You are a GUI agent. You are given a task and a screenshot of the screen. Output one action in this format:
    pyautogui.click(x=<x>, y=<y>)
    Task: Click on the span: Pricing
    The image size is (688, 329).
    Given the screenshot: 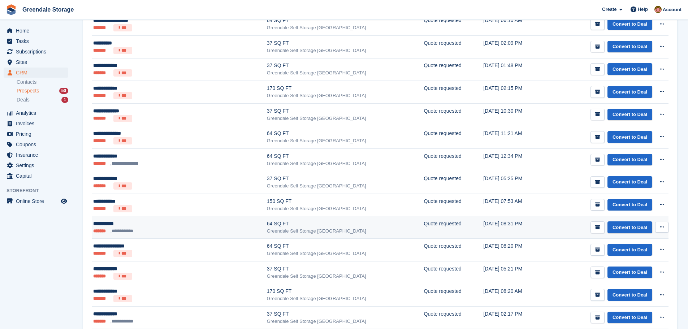 What is the action you would take?
    pyautogui.click(x=38, y=134)
    